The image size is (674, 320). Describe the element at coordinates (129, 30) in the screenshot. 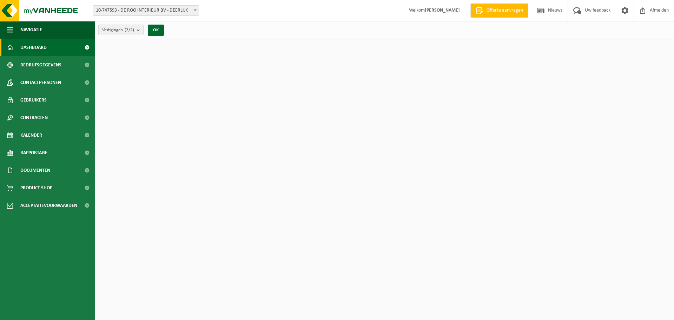

I see `count: (2/2)` at that location.